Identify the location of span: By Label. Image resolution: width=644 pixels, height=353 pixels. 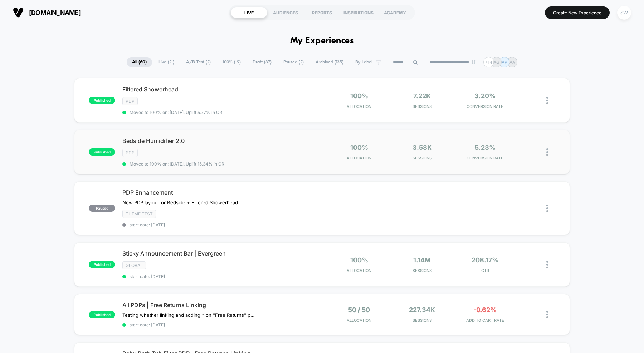
(364, 62).